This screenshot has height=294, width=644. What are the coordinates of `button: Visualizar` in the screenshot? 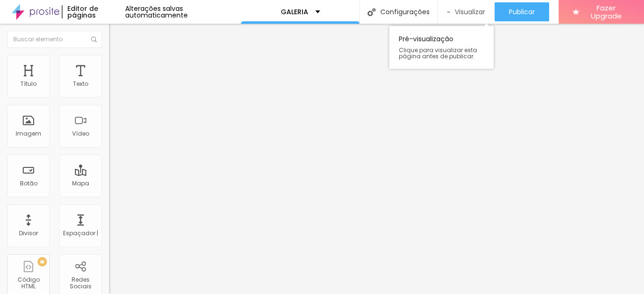 It's located at (466, 12).